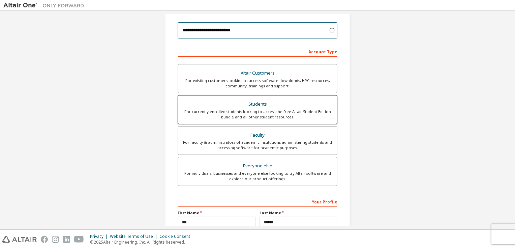  What do you see at coordinates (79, 239) in the screenshot?
I see `img: youtube.svg` at bounding box center [79, 239].